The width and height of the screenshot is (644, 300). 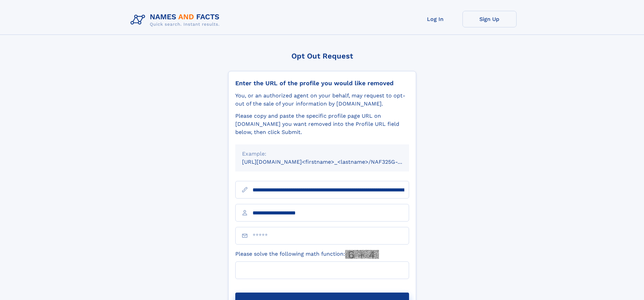 What do you see at coordinates (322, 99) in the screenshot?
I see `div: You, or an authorized agent on your behalf, may request to opt-out of the sale of your informatio...` at bounding box center [322, 99].